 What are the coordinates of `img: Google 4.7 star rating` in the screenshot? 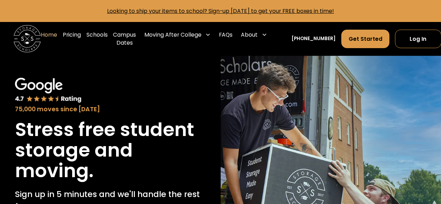 It's located at (48, 90).